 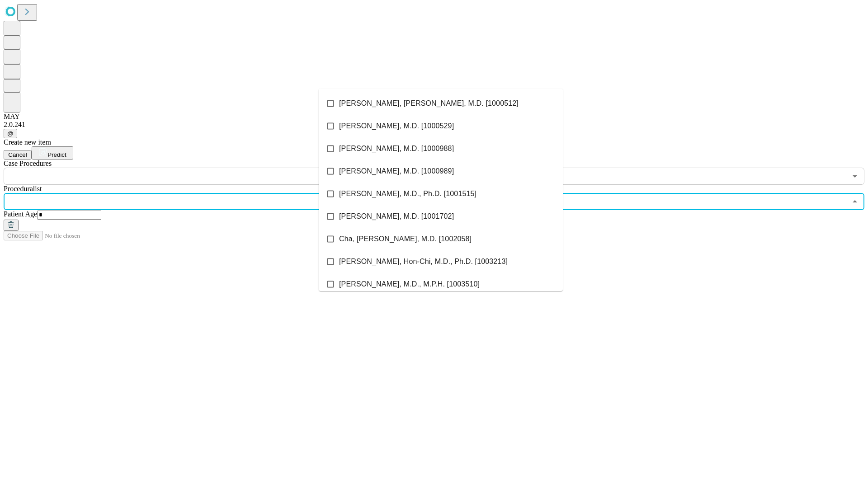 I want to click on button: Open, so click(x=855, y=176).